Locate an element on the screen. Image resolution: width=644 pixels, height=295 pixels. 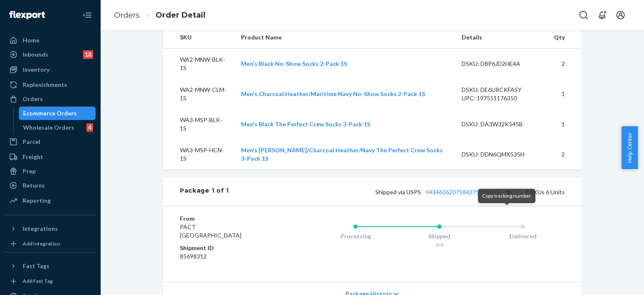
div: Reporting is located at coordinates (37, 200).